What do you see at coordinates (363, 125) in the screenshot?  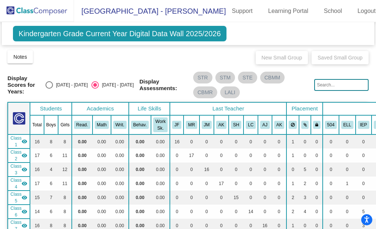 I see `button: IEP` at bounding box center [363, 125].